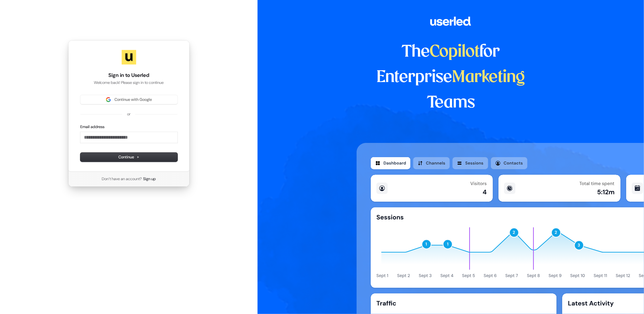  Describe the element at coordinates (129, 83) in the screenshot. I see `p: Welcome back! Please sign in to continue` at that location.